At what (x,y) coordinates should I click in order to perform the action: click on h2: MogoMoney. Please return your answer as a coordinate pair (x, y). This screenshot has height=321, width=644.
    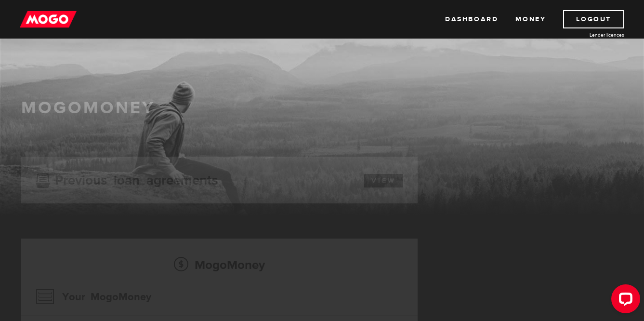
    Looking at the image, I should click on (219, 265).